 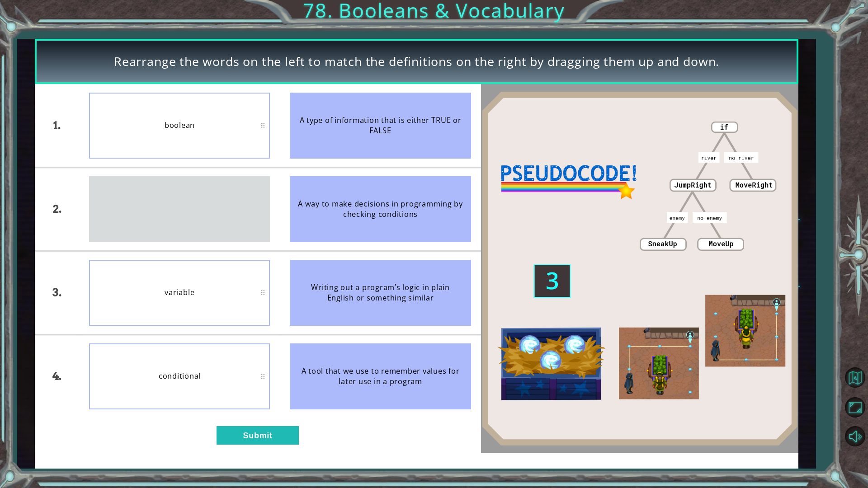 What do you see at coordinates (640, 268) in the screenshot?
I see `img: Interactive Art` at bounding box center [640, 268].